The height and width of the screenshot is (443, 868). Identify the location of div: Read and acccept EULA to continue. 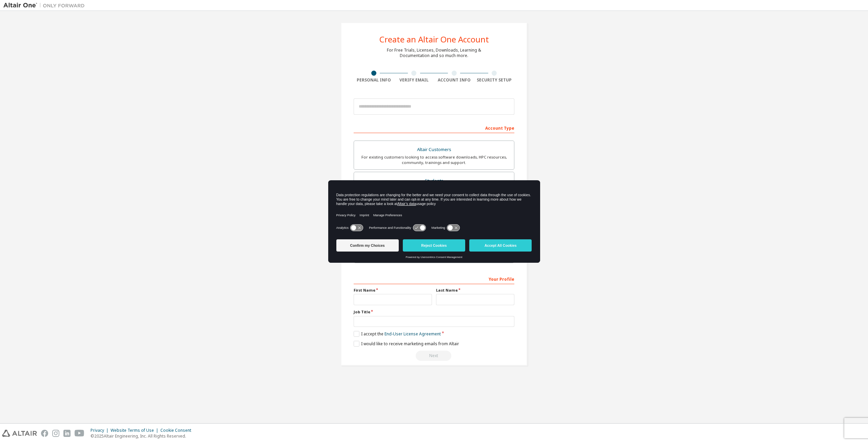
(434, 355).